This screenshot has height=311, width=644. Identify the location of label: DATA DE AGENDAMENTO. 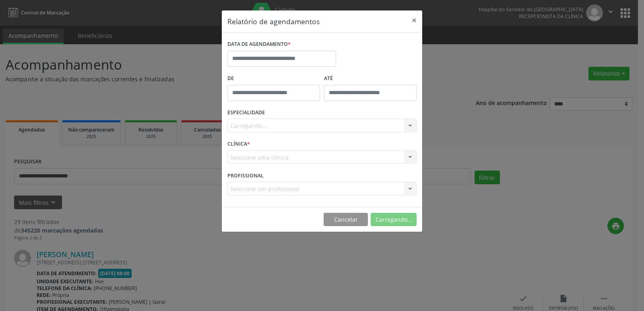
(259, 44).